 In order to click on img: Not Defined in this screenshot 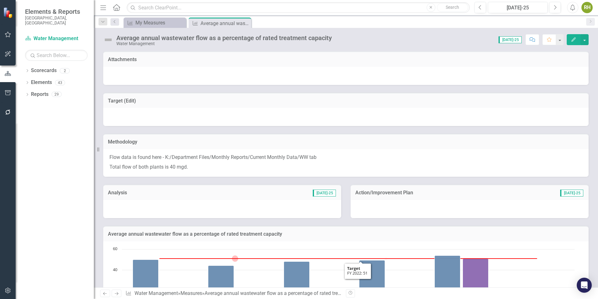, I will do `click(108, 40)`.